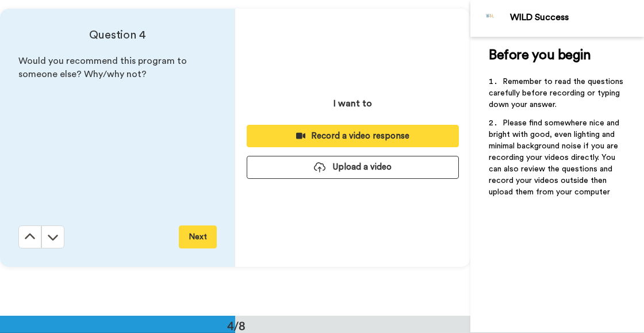 The height and width of the screenshot is (333, 644). Describe the element at coordinates (352, 136) in the screenshot. I see `div: Record a video response` at that location.